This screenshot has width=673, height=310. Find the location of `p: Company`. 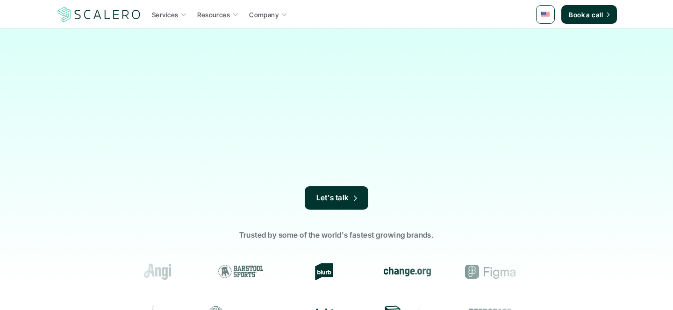

p: Company is located at coordinates (264, 14).